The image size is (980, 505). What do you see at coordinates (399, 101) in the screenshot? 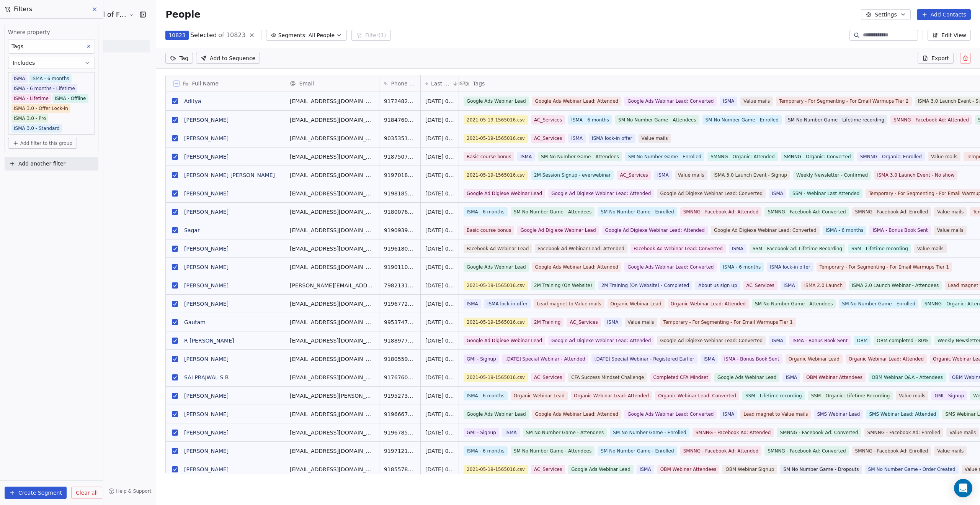
I see `span: 917248286817` at bounding box center [399, 101].